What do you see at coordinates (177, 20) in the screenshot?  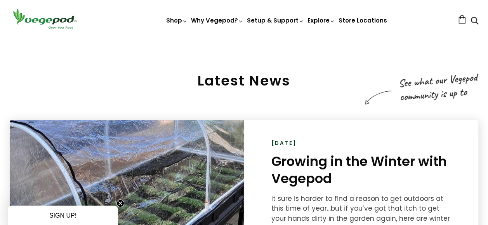 I see `a: Shop` at bounding box center [177, 20].